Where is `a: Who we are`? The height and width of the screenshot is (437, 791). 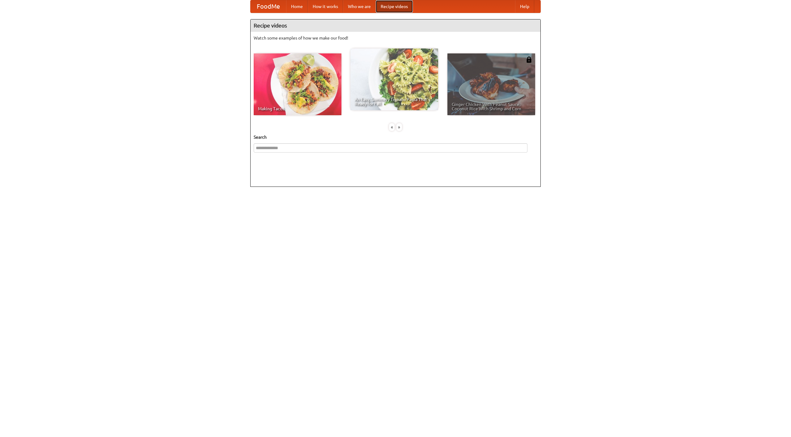 a: Who we are is located at coordinates (359, 6).